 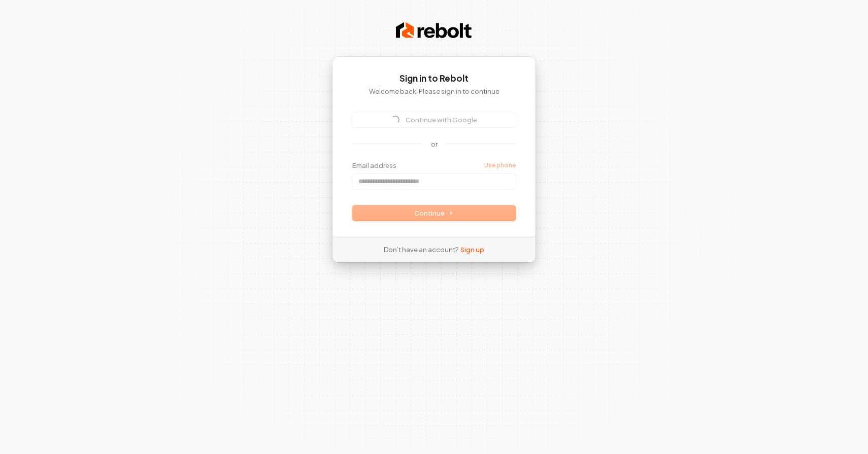 What do you see at coordinates (434, 144) in the screenshot?
I see `p: or` at bounding box center [434, 144].